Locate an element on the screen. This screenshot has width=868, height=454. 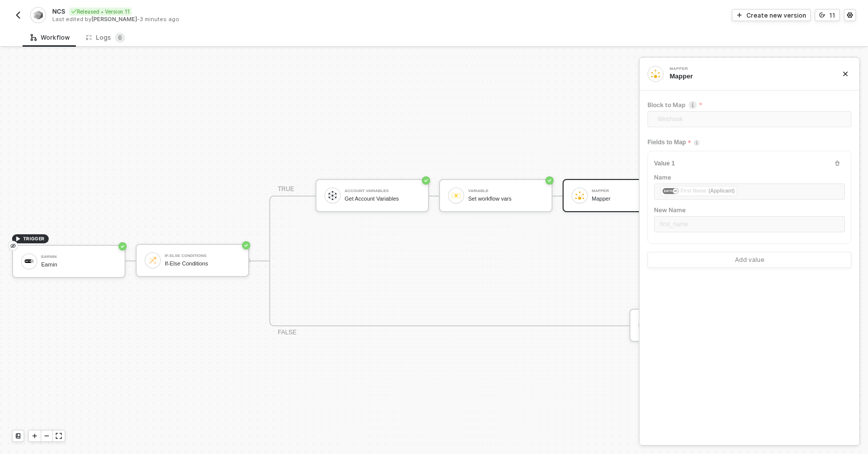
label: Block to Map is located at coordinates (750, 105).